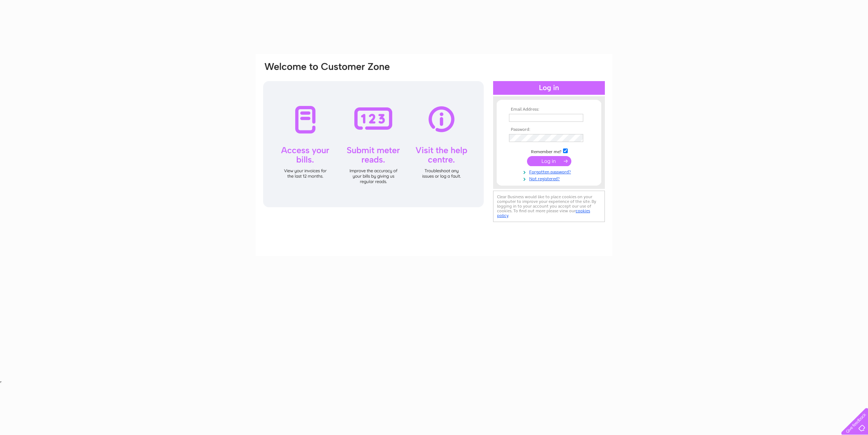 The image size is (868, 435). What do you see at coordinates (549, 130) in the screenshot?
I see `th: Password:` at bounding box center [549, 130].